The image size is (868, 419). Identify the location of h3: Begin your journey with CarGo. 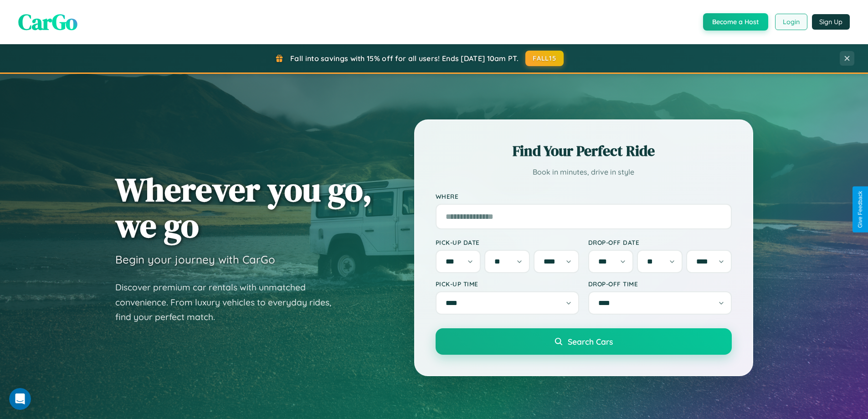
(195, 259).